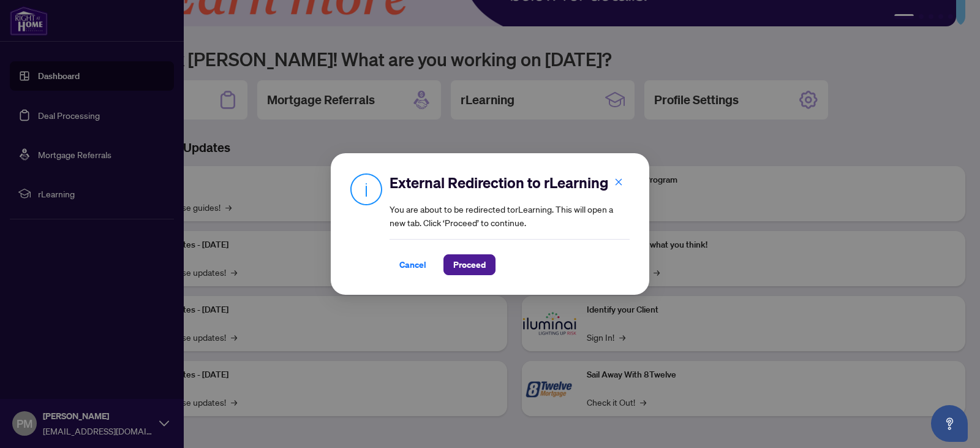  What do you see at coordinates (469, 265) in the screenshot?
I see `span: Proceed` at bounding box center [469, 265].